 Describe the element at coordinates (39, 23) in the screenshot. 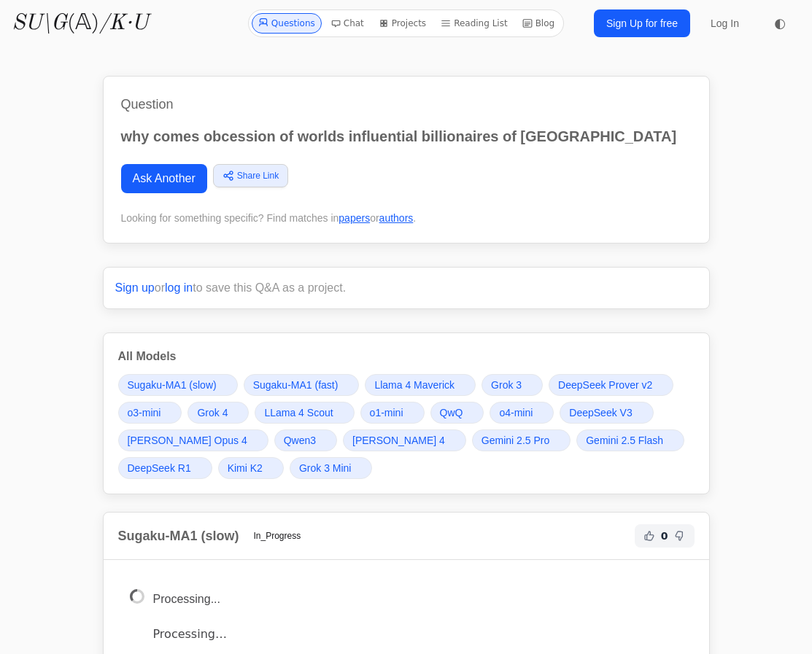

I see `i: SU\G` at that location.